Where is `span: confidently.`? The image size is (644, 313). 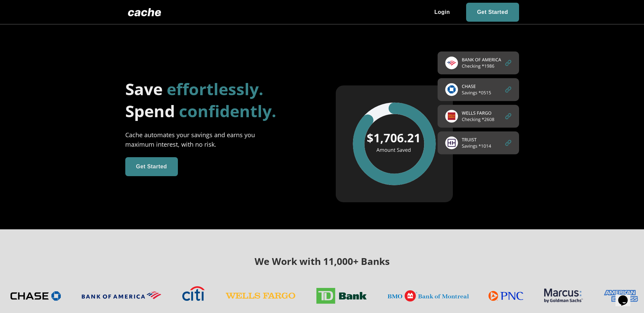
span: confidently. is located at coordinates (228, 111).